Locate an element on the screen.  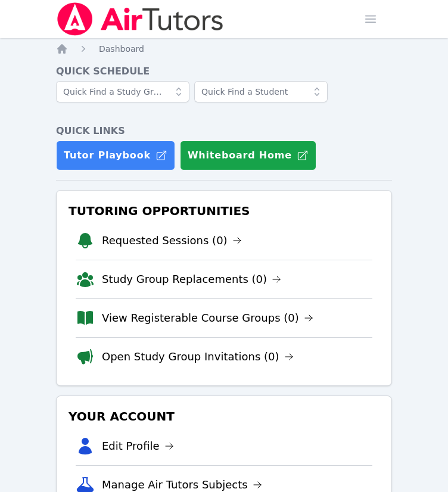
a: View Registerable Course Groups (0) is located at coordinates (208, 318).